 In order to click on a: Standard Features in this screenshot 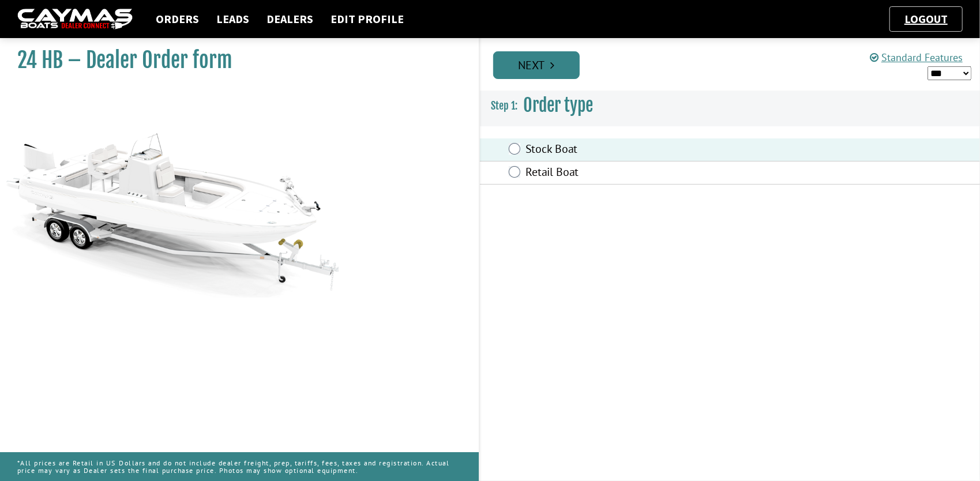, I will do `click(916, 57)`.